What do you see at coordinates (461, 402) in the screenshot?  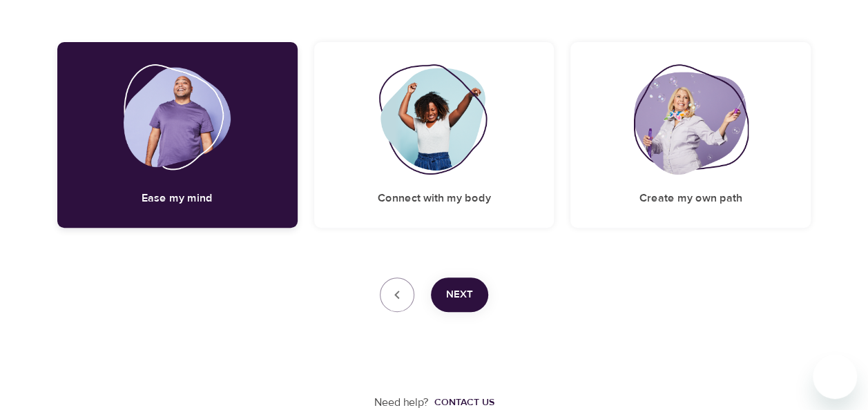 I see `a: Contact us` at bounding box center [461, 402].